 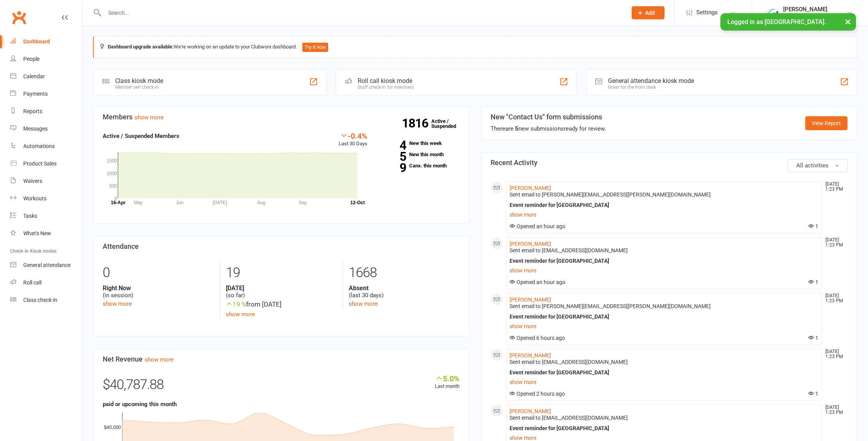 What do you see at coordinates (47, 265) in the screenshot?
I see `div: General attendance` at bounding box center [47, 265].